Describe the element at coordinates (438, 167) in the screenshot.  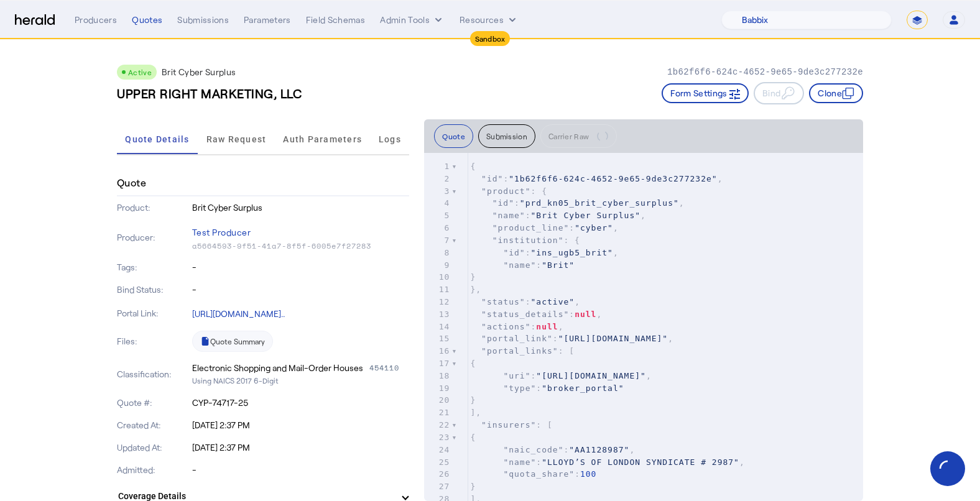
I see `div: 1` at that location.